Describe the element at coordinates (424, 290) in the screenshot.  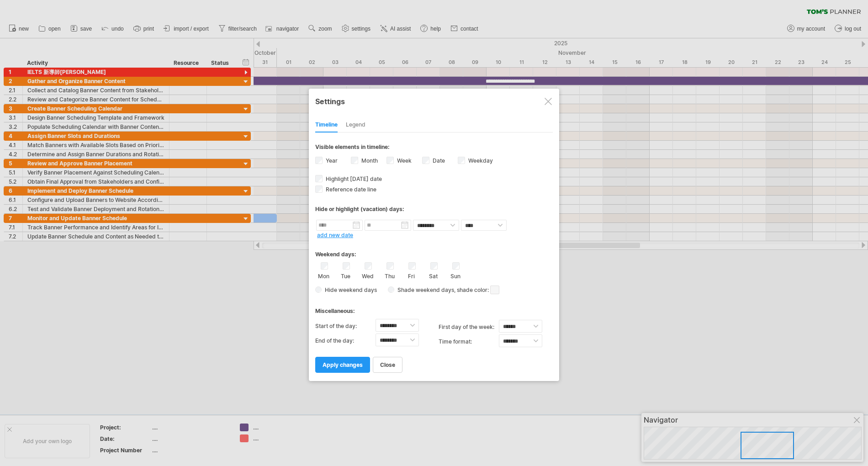
I see `span: Shade weekend days` at that location.